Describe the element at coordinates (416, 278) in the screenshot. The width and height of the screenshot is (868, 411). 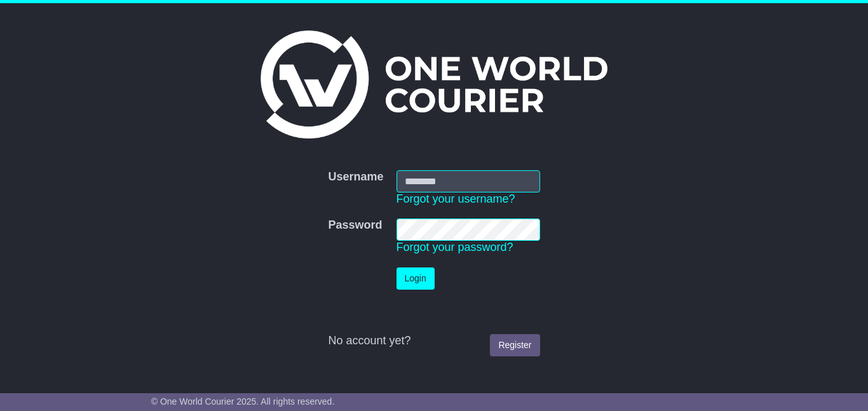
I see `button: Login` at that location.